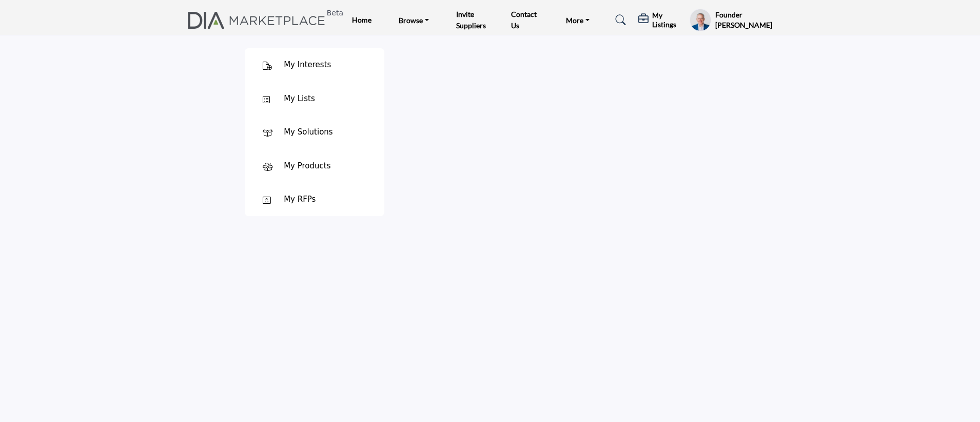 The height and width of the screenshot is (422, 980). Describe the element at coordinates (307, 65) in the screenshot. I see `div: My Interests` at that location.